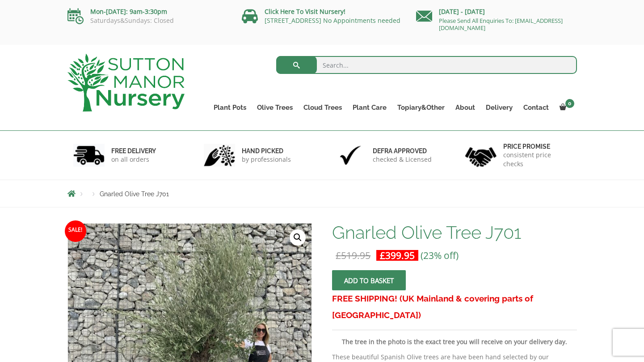 This screenshot has height=362, width=644. I want to click on img: 2.jpg, so click(220, 155).